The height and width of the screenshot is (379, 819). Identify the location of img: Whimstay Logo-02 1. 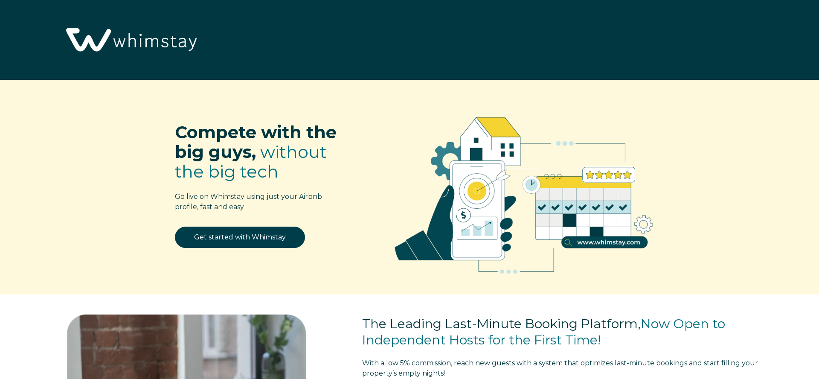
(130, 41).